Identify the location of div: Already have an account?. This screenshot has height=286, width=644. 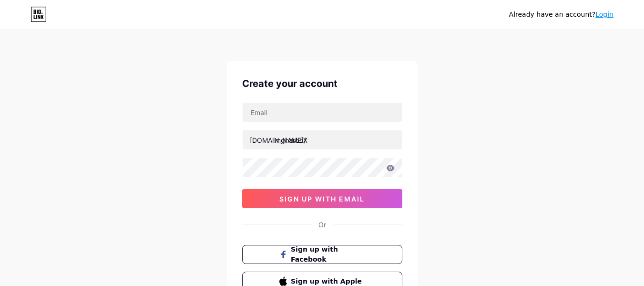
(561, 14).